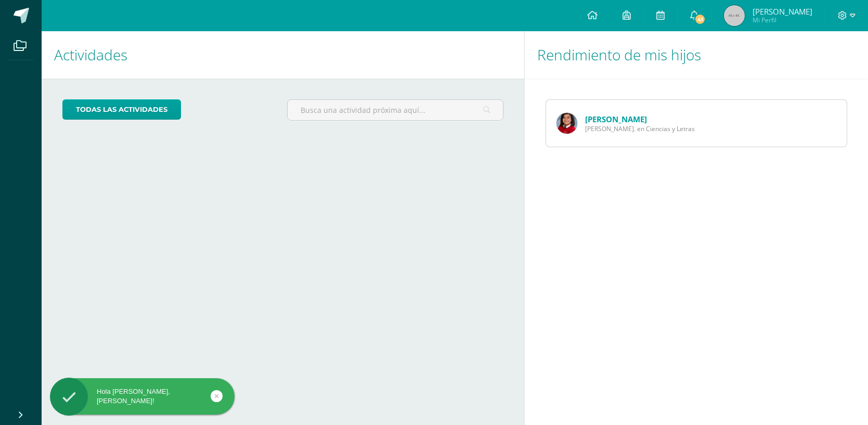 The width and height of the screenshot is (868, 425). What do you see at coordinates (283, 55) in the screenshot?
I see `h1: Actividades` at bounding box center [283, 55].